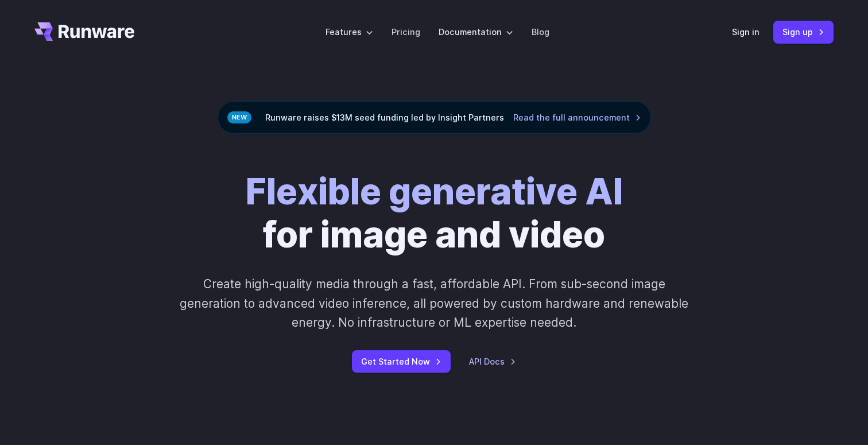  I want to click on p: Create high-quality media through a fast, affordable API. From sub-second image generation to adv..., so click(434, 303).